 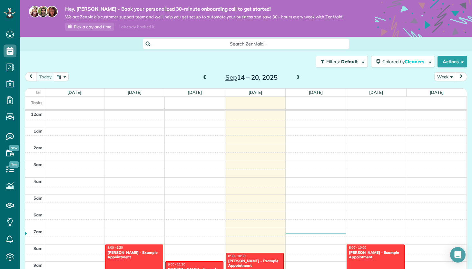 I want to click on a: Pick a day and time, so click(x=90, y=27).